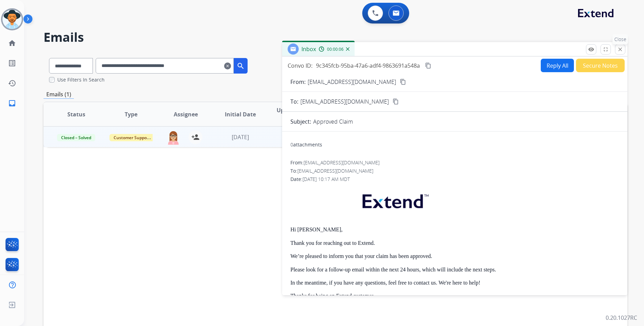 The height and width of the screenshot is (326, 644). What do you see at coordinates (455, 270) in the screenshot?
I see `p: Please look for a follow-up email within the next 24 hours, which will include the next steps.` at bounding box center [455, 270].